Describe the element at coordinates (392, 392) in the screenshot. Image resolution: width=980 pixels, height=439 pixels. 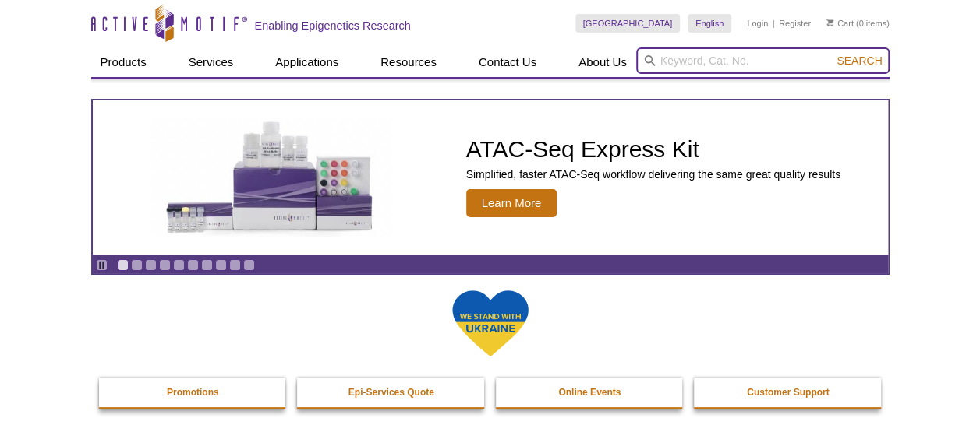
I see `strong: Epi-Services Quote` at that location.